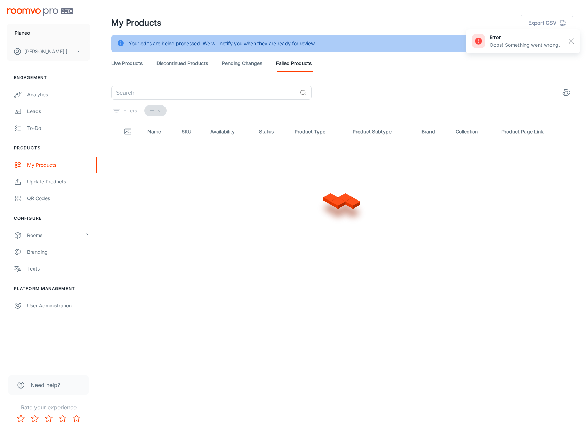 The width and height of the screenshot is (587, 431). Describe the element at coordinates (48, 407) in the screenshot. I see `p: Rate your experience` at that location.